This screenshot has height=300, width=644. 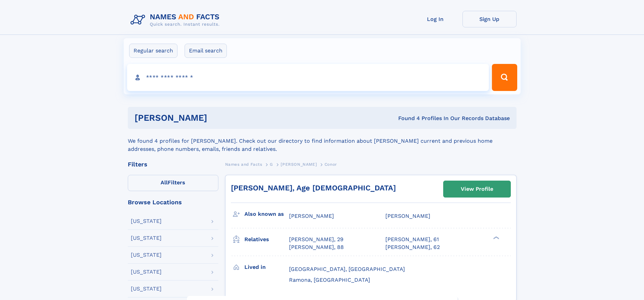 I want to click on a: View Profile, so click(x=477, y=189).